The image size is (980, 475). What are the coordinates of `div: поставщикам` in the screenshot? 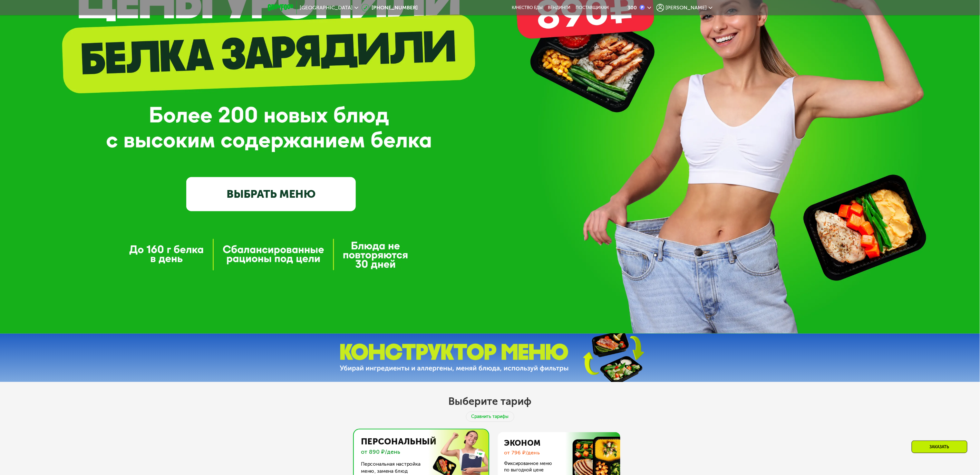 It's located at (592, 8).